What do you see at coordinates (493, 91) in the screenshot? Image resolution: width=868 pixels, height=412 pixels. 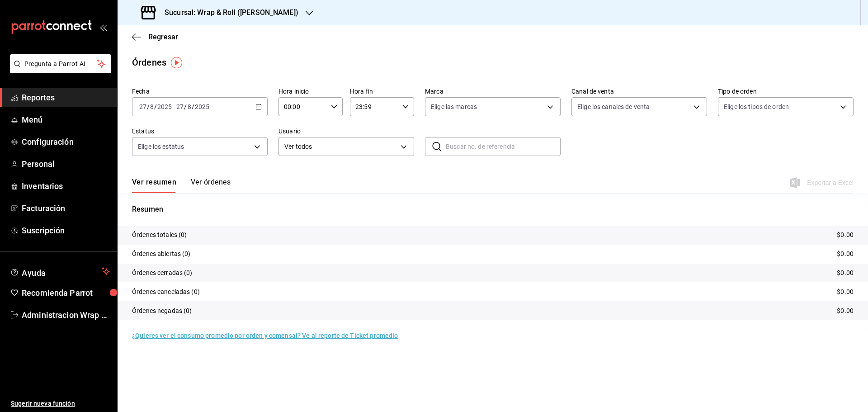 I see `label: Marca` at bounding box center [493, 91].